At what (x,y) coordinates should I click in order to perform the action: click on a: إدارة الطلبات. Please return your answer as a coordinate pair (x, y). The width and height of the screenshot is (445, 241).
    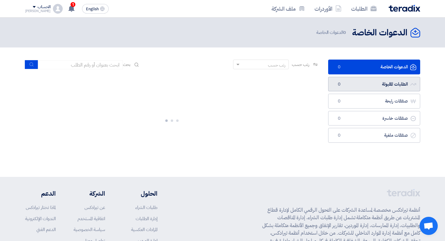
    Looking at the image, I should click on (146, 219).